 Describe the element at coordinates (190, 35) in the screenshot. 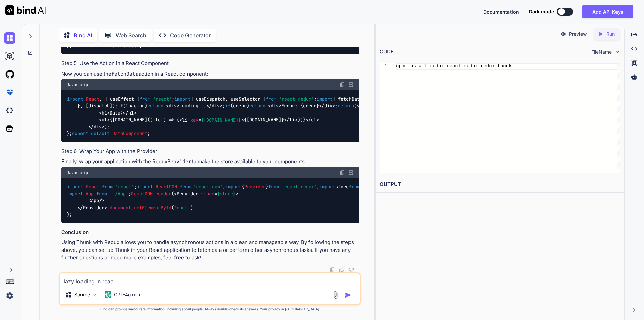

I see `p: Code Generator` at that location.